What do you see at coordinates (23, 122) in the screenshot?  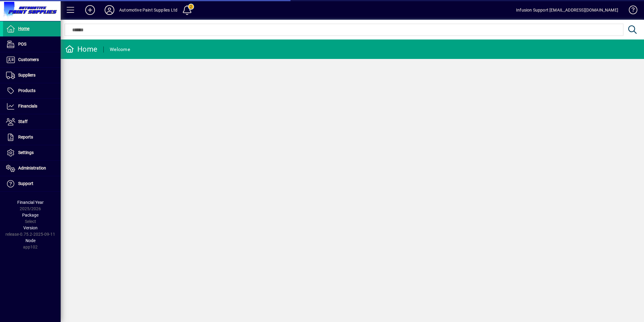 I see `span: Staff` at bounding box center [23, 122].